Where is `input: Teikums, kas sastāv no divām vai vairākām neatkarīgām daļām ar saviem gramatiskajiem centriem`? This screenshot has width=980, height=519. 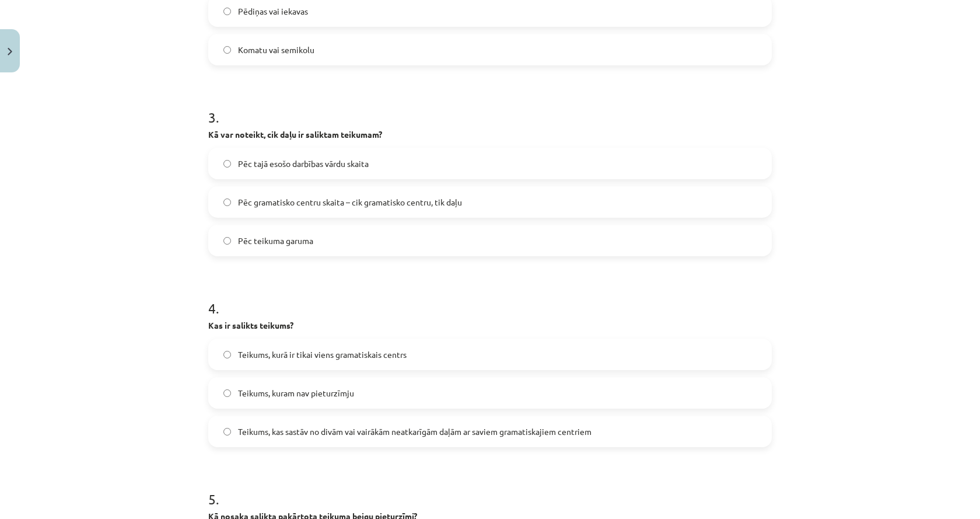 input: Teikums, kas sastāv no divām vai vairākām neatkarīgām daļām ar saviem gramatiskajiem centriem is located at coordinates (227, 431).